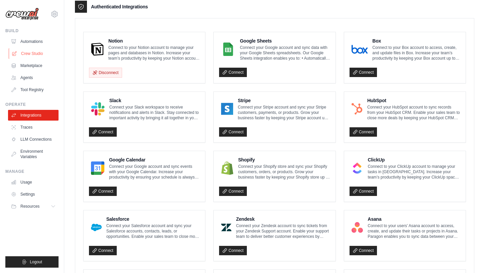 The height and width of the screenshot is (273, 485). I want to click on img: Zendesk Logo, so click(226, 227).